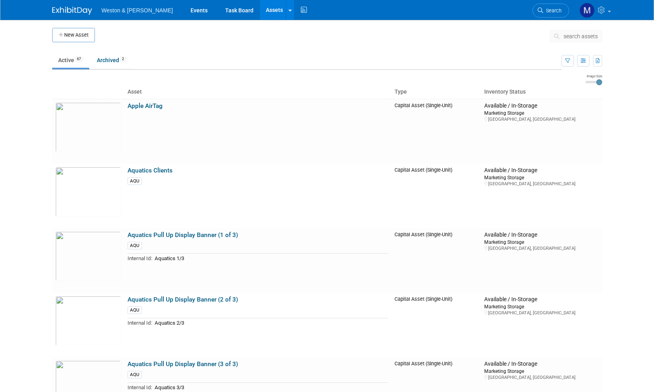  Describe the element at coordinates (183, 364) in the screenshot. I see `a: Aquatics Pull Up Display Banner (3 of 3)` at that location.